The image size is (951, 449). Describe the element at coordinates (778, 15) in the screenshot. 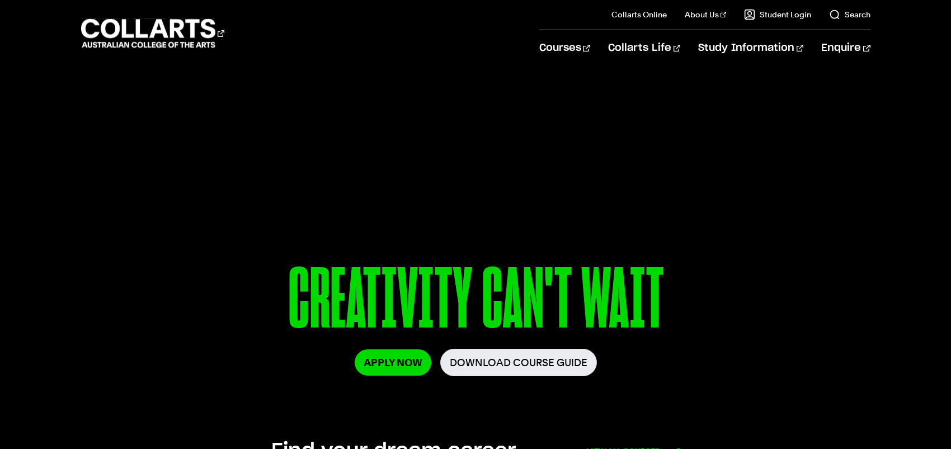

I see `a: Student Login` at that location.